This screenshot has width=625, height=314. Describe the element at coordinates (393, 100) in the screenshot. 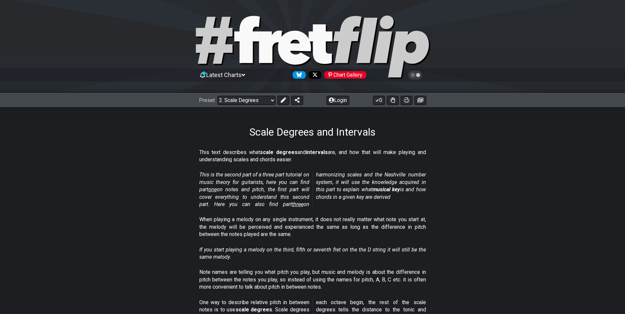

I see `button: Toggle Dexterity for all fretkits` at that location.